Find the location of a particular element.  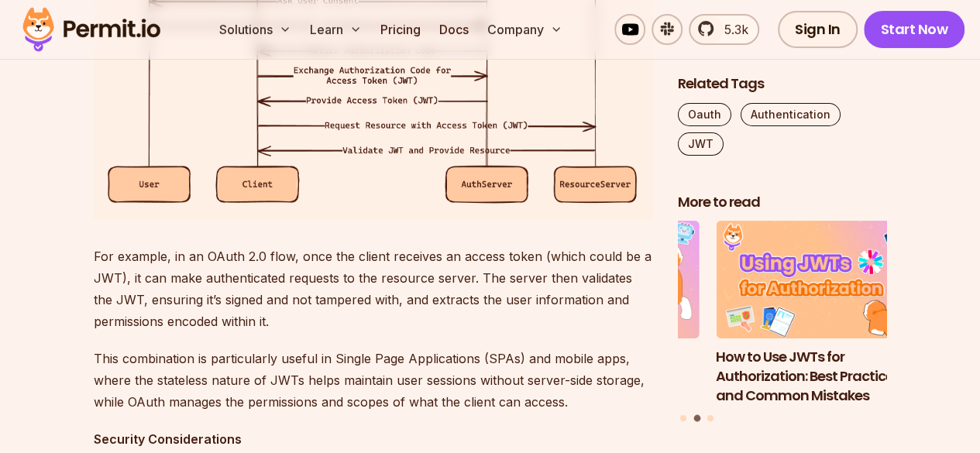

h3: How to Use JWTs for Authorization: Best Practices and Common Mistakes is located at coordinates (821, 377).